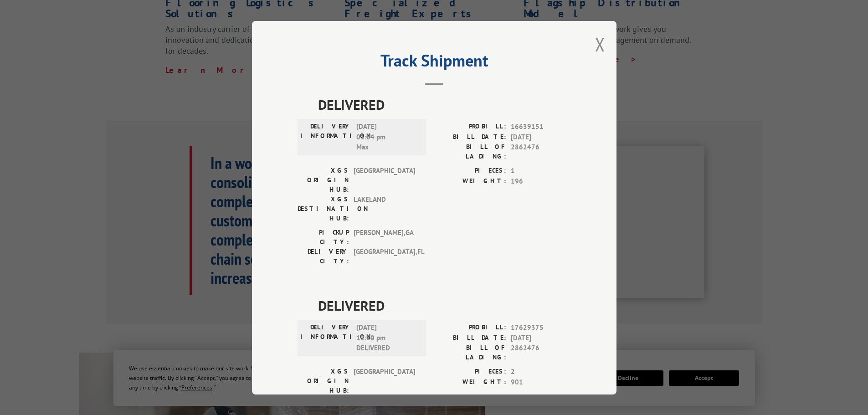 This screenshot has width=868, height=415. Describe the element at coordinates (384, 209) in the screenshot. I see `span: LAKELAND` at that location.